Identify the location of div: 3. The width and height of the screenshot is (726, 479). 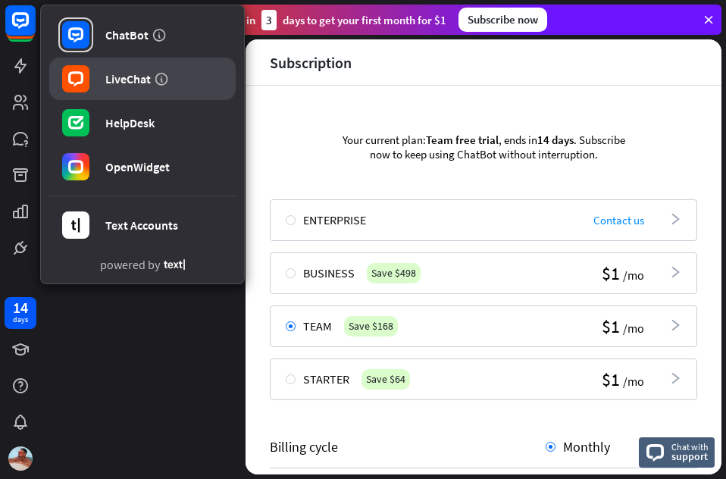
(269, 20).